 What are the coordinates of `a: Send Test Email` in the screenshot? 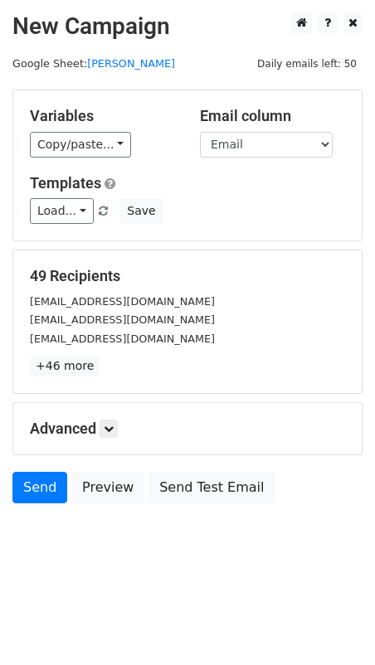 It's located at (211, 487).